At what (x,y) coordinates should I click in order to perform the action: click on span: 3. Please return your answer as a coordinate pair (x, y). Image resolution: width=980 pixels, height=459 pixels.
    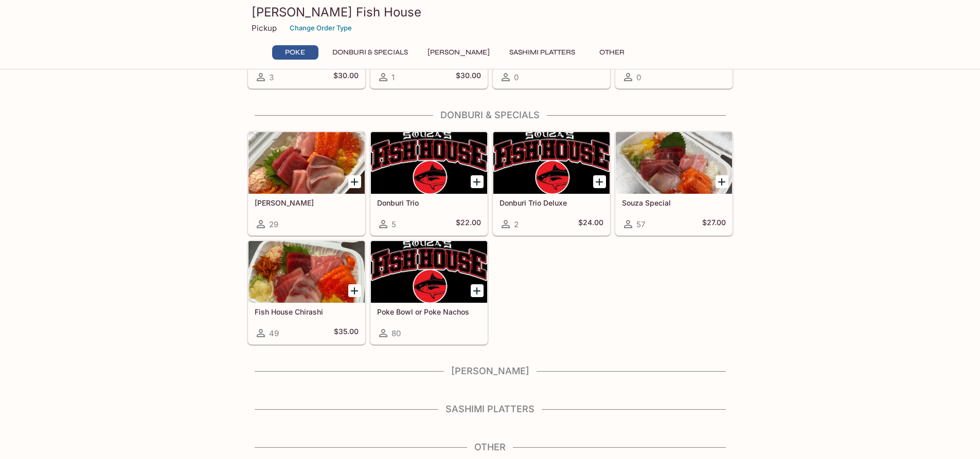
    Looking at the image, I should click on (271, 77).